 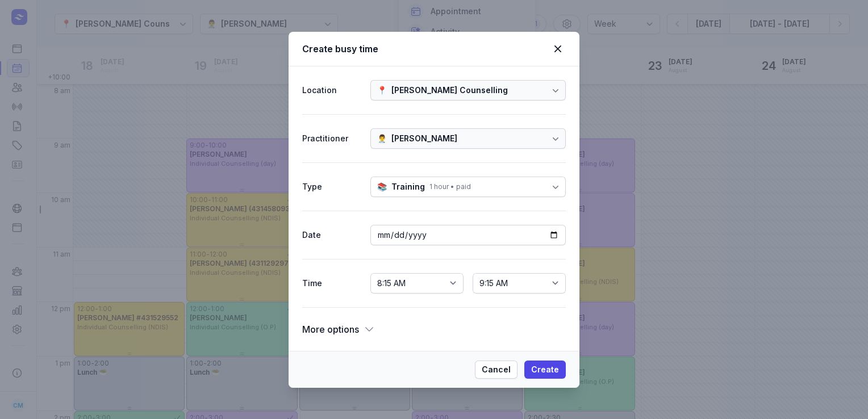 I want to click on div: Type, so click(x=332, y=187).